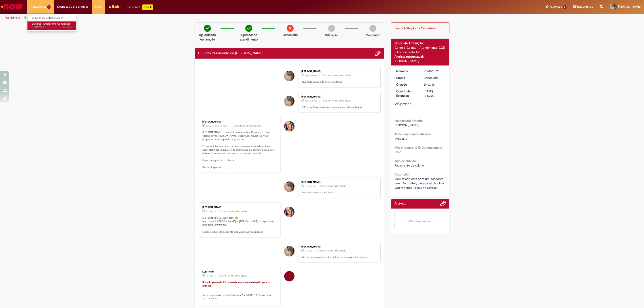 The height and width of the screenshot is (308, 644). Describe the element at coordinates (420, 183) in the screenshot. I see `span: Meu salário esta com um desconto que não conheço e acabei de olhar Vou receber 2 reais de salario?` at that location.